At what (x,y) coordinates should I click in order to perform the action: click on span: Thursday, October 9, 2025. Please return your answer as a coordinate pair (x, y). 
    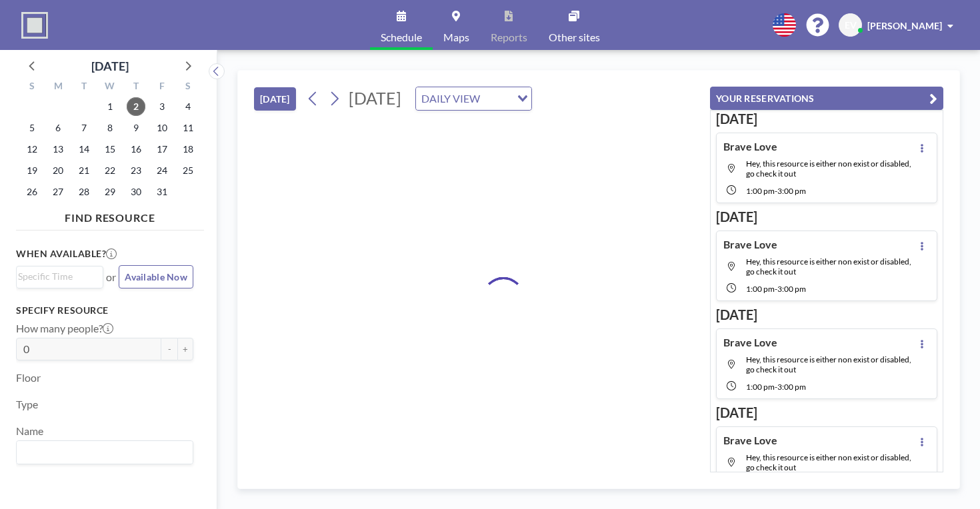
    Looking at the image, I should click on (136, 128).